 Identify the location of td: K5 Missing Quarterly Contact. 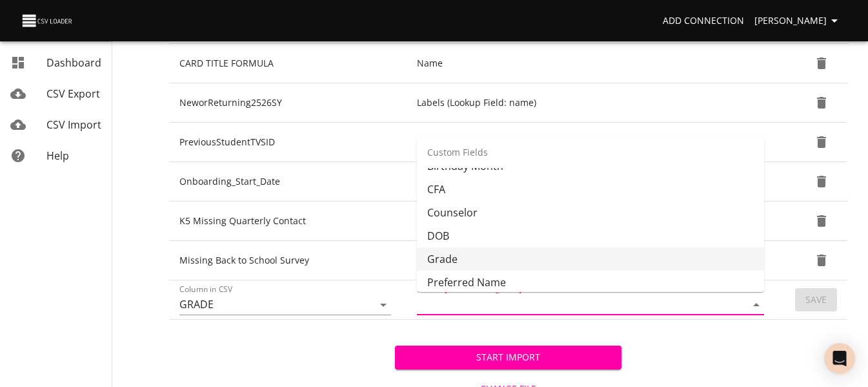
(288, 221).